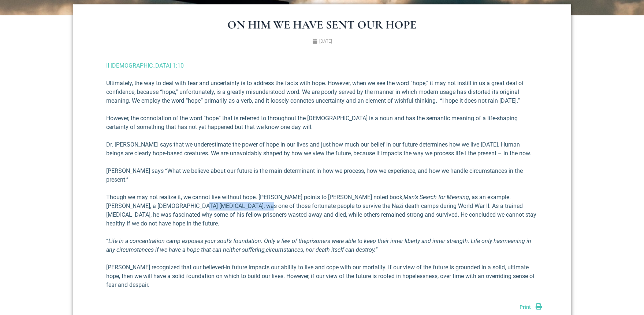 The width and height of the screenshot is (644, 315). What do you see at coordinates (436, 197) in the screenshot?
I see `em: Man’s Search for Meaning` at bounding box center [436, 197].